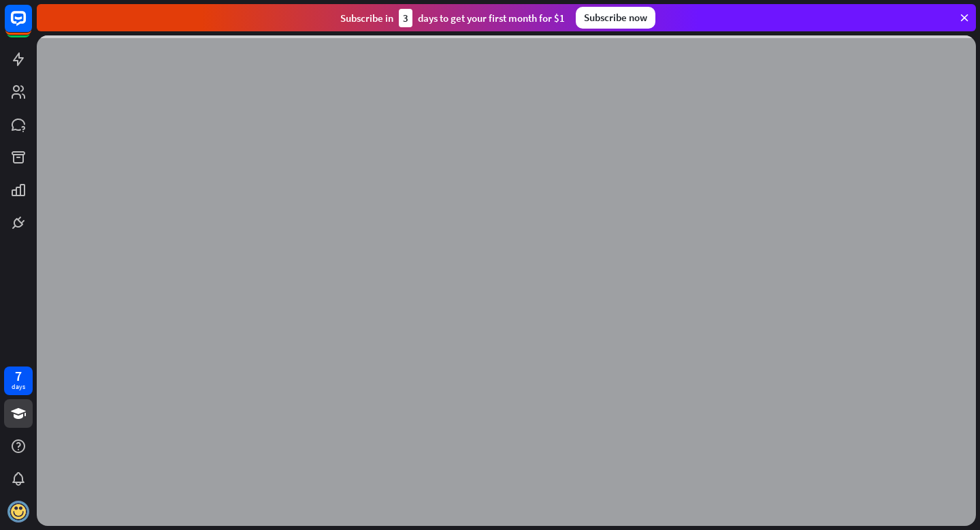 This screenshot has height=530, width=980. What do you see at coordinates (18, 376) in the screenshot?
I see `div: 7` at bounding box center [18, 376].